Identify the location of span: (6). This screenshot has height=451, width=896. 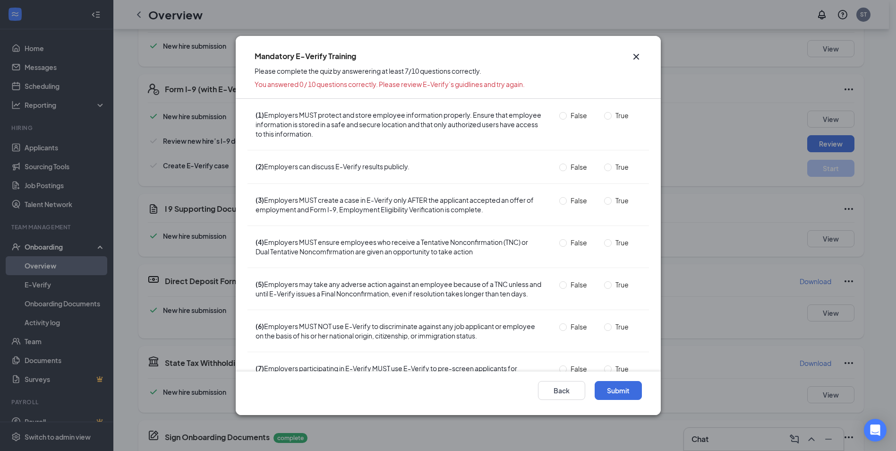
(260, 326).